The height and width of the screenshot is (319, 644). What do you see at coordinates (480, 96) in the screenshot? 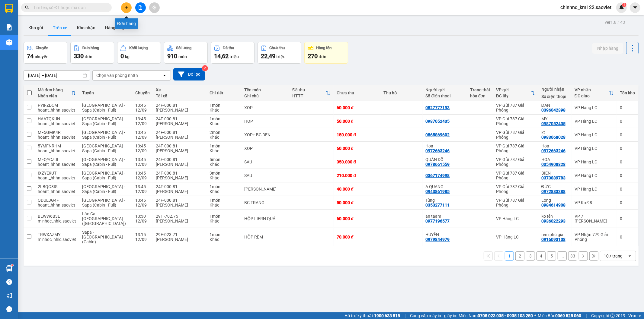
I see `div: hóa đơn` at bounding box center [480, 96].